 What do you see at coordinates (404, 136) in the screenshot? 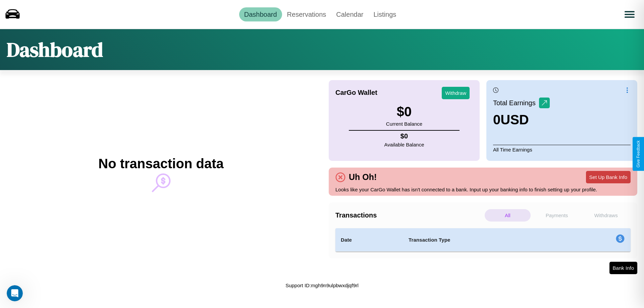
I see `h4: $ 0` at bounding box center [404, 136].